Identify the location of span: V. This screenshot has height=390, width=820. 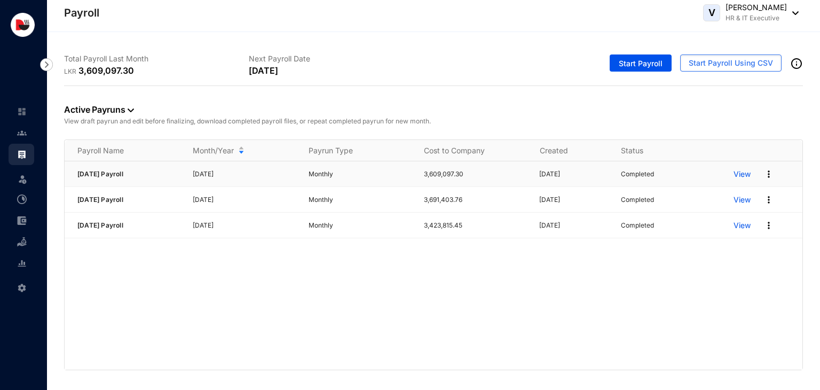
(712, 13).